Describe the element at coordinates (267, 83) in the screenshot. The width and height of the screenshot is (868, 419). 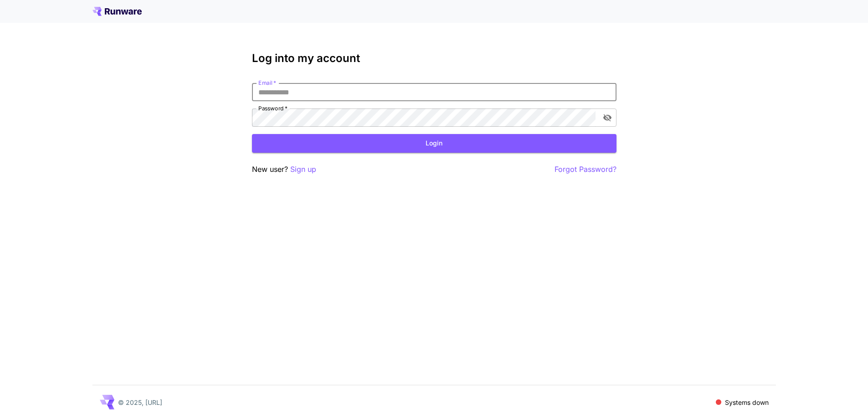
I see `label: Email` at that location.